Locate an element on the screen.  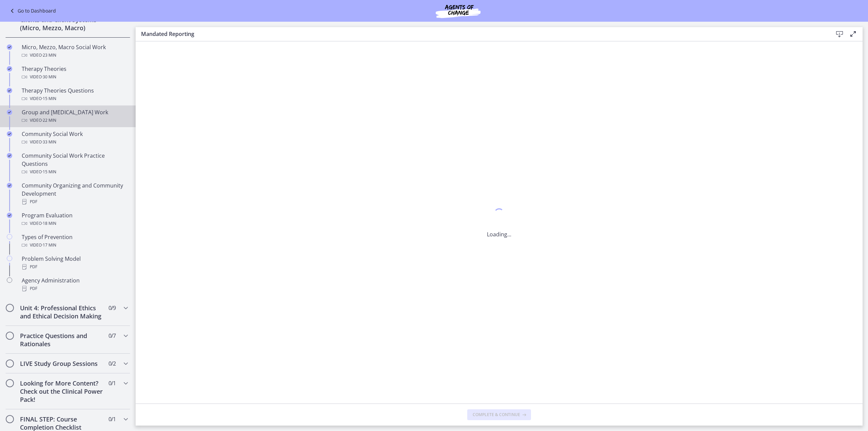
h2: Looking for More Content? Check out the Clinical Power Pack! is located at coordinates (61, 391).